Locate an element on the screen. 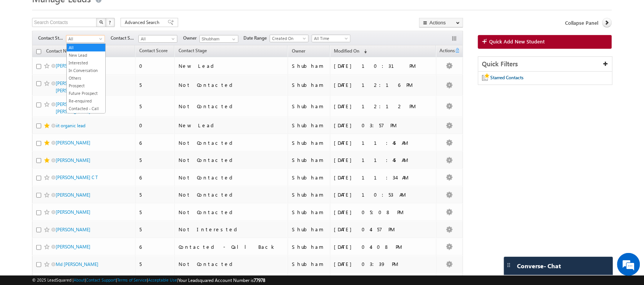 This screenshot has width=644, height=285. a: Quick Add New Student is located at coordinates (545, 42).